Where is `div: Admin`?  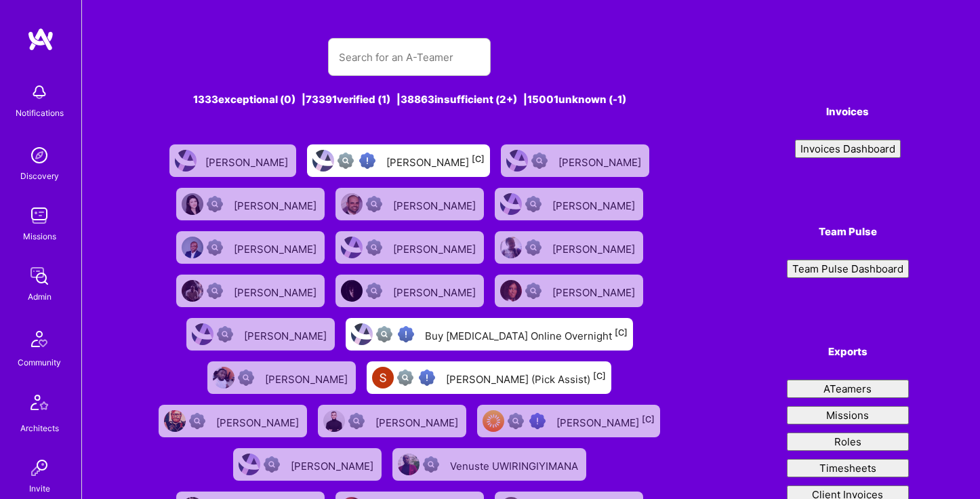 div: Admin is located at coordinates (40, 296).